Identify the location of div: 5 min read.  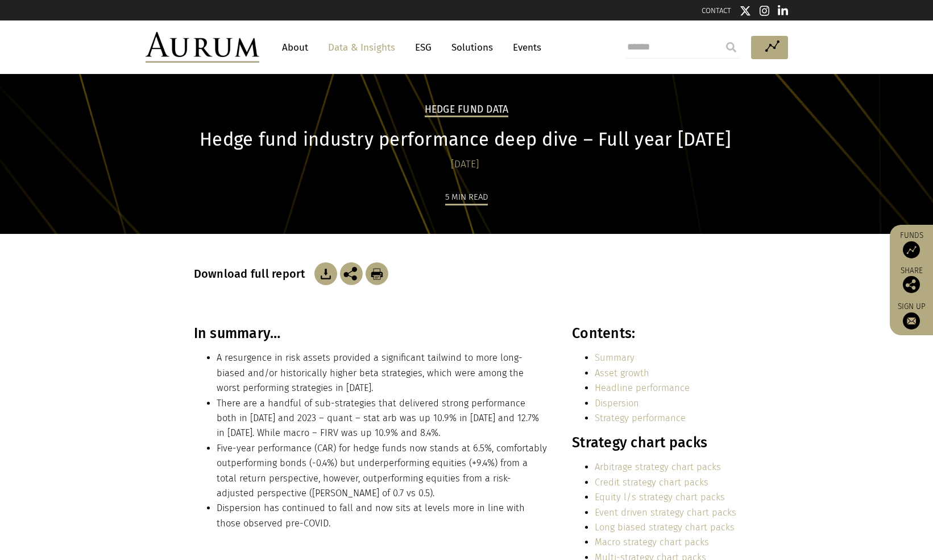
(466, 197).